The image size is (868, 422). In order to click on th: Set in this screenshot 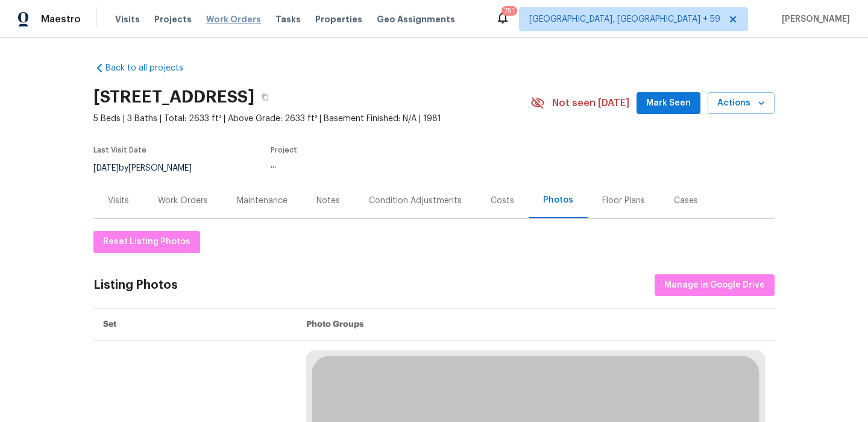, I will do `click(195, 324)`.